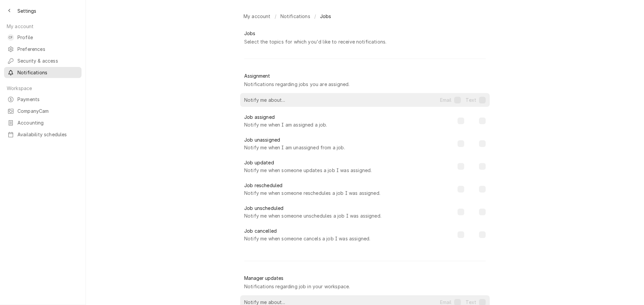 The height and width of the screenshot is (305, 644). I want to click on span: Notify me when someone unschedules a job I was assigned., so click(349, 216).